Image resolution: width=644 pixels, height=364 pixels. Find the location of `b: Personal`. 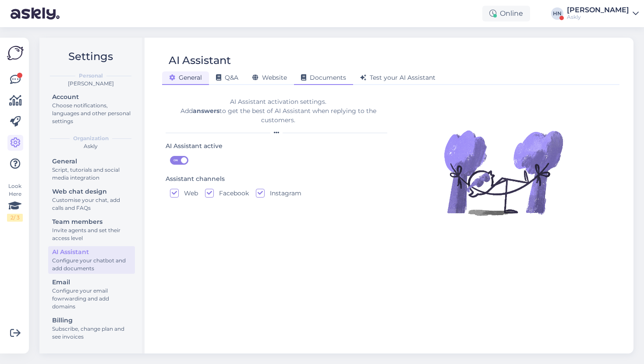

b: Personal is located at coordinates (91, 76).